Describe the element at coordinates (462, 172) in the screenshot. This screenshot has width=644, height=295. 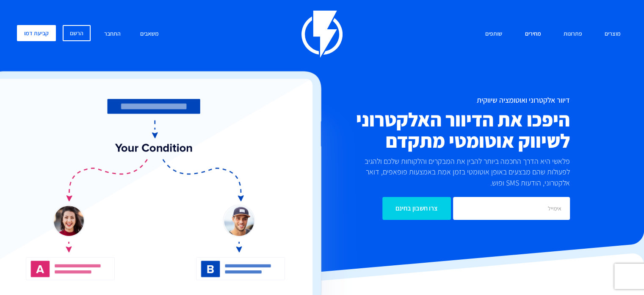
I see `p: פלאשי היא הדרך החכמה ביותר להבין את המבקרים והלקוחות שלכם ולהגיב לפעולות שהם מבצעים באופן אוטומטי...` at that location.